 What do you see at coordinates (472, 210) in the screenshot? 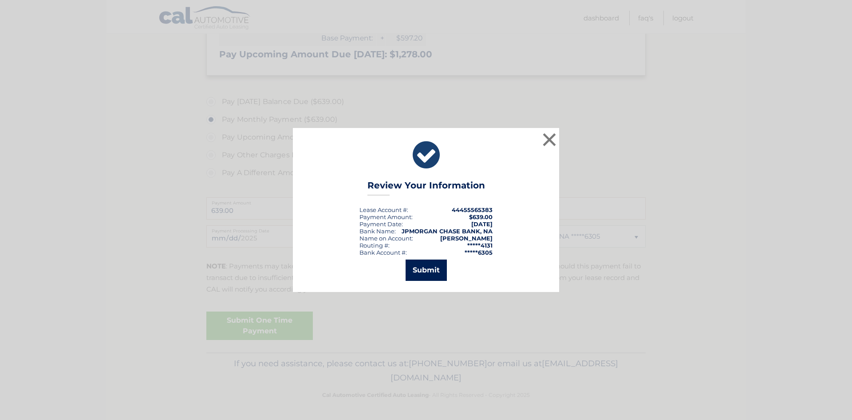
I see `strong: 44455565383` at bounding box center [472, 210].